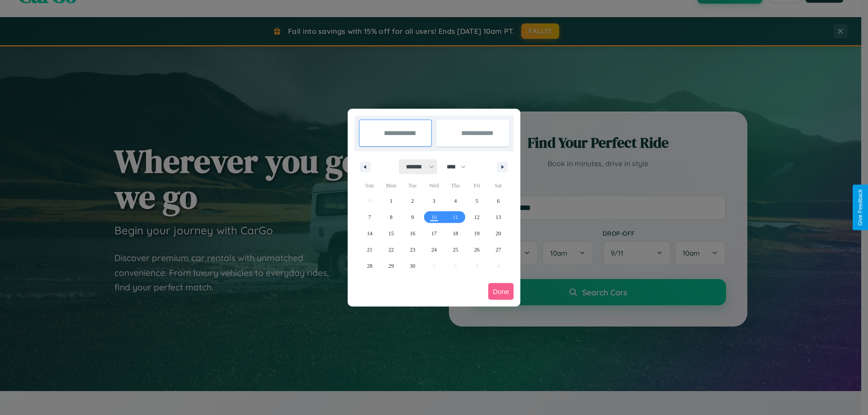 The image size is (868, 415). What do you see at coordinates (412, 201) in the screenshot?
I see `button: 2` at bounding box center [412, 201].